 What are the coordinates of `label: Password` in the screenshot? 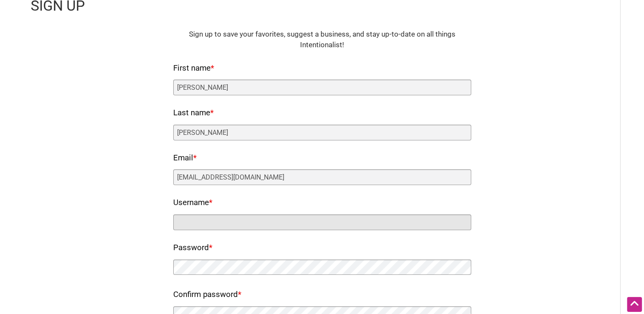 It's located at (193, 248).